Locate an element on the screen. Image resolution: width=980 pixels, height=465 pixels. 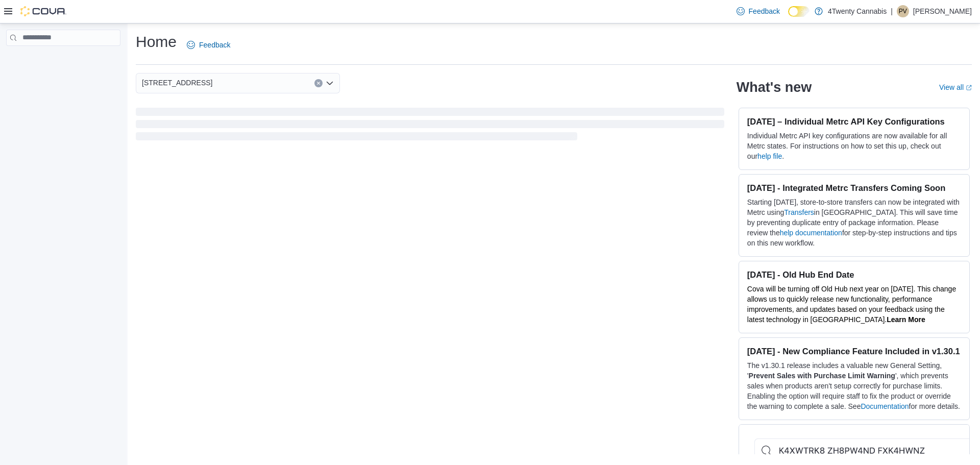
img: Cova is located at coordinates (43, 11).